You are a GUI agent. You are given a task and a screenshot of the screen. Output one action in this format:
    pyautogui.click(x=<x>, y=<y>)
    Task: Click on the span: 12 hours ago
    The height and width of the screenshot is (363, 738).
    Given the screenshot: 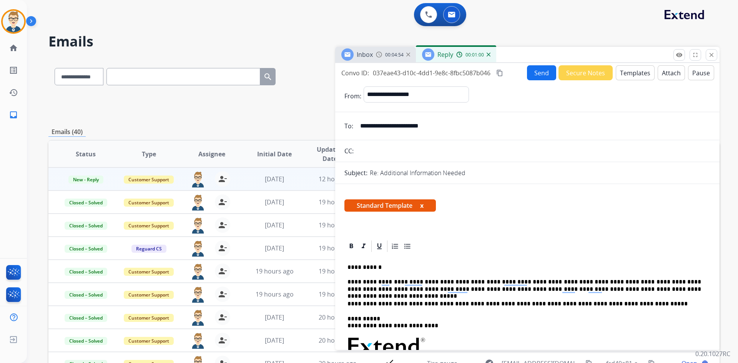 What is the action you would take?
    pyautogui.click(x=337, y=179)
    